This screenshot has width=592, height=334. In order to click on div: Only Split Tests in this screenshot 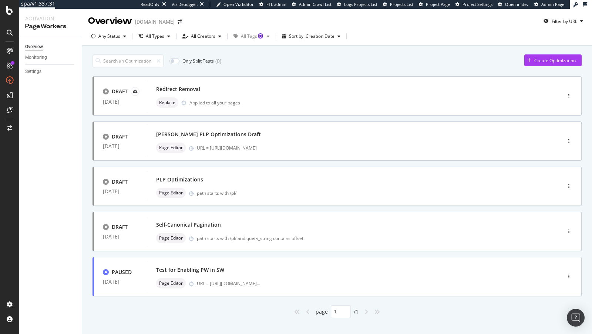, I will do `click(198, 61)`.